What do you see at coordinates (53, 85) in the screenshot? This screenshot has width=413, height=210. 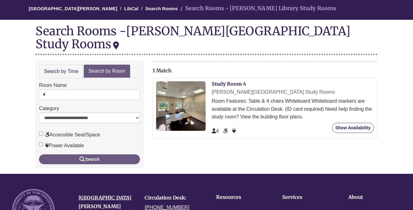 I see `label: Room Name` at bounding box center [53, 85].